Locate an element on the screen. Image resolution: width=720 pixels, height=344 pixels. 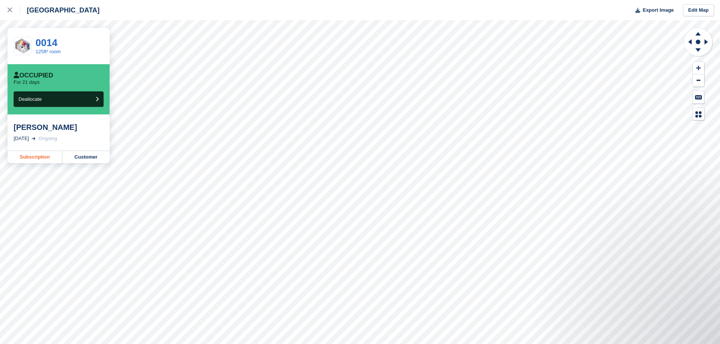
button: Keyboard Shortcuts is located at coordinates (698, 97).